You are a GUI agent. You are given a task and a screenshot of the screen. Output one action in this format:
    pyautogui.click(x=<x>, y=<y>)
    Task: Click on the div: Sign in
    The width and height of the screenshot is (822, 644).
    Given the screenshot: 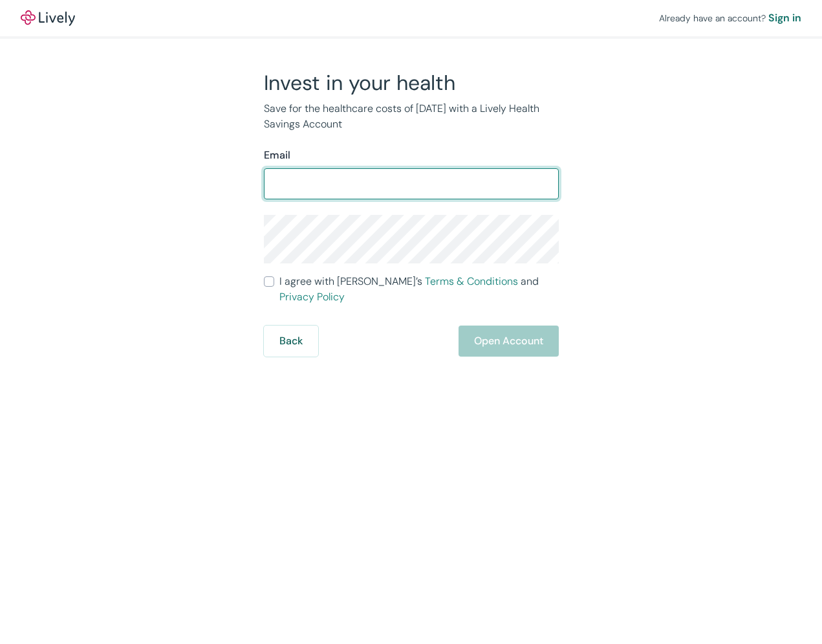 What is the action you would take?
    pyautogui.click(x=784, y=18)
    